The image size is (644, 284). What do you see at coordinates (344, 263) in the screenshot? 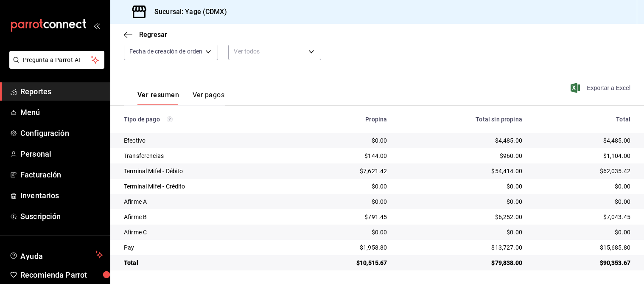
I see `div: $10,515.67` at bounding box center [344, 263].